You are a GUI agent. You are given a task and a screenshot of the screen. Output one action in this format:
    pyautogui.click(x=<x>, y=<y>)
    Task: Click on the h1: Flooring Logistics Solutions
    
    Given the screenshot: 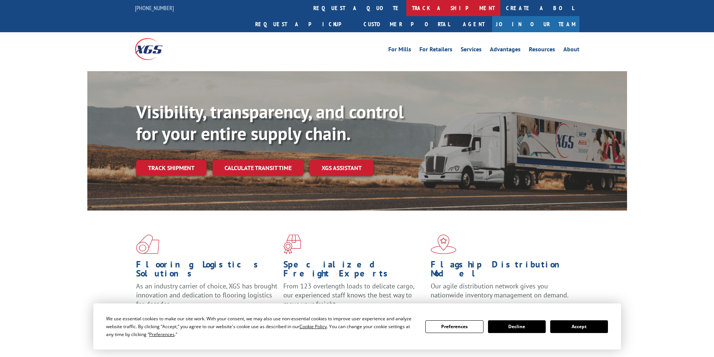 What is the action you would take?
    pyautogui.click(x=207, y=271)
    